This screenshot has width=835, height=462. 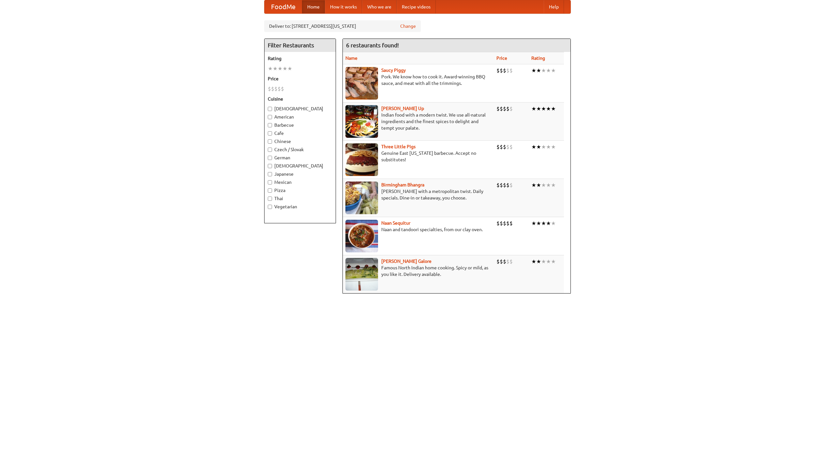 I want to click on a: Change, so click(x=408, y=26).